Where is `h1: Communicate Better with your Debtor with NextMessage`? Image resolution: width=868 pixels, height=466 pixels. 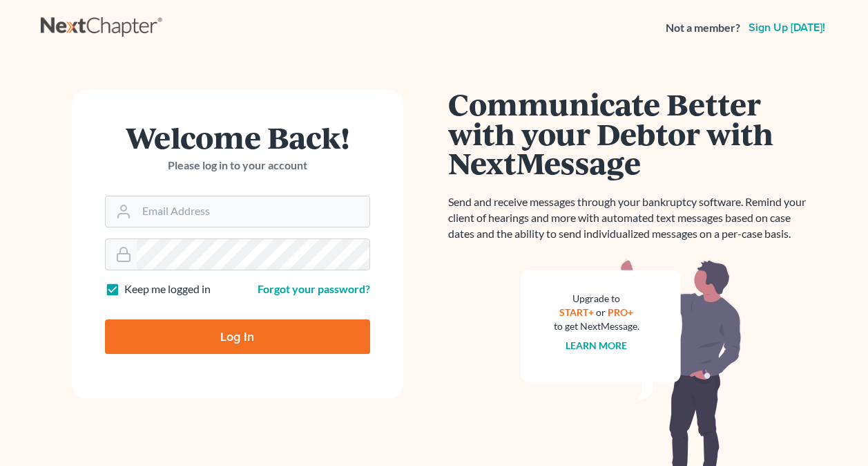
h1: Communicate Better with your Debtor with NextMessage is located at coordinates (631, 133).